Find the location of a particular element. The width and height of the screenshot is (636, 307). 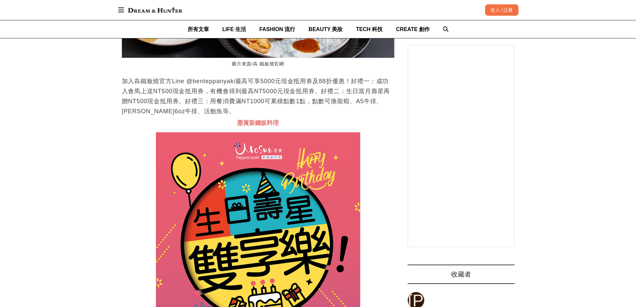

a: FASHION 流行 is located at coordinates (277, 29).